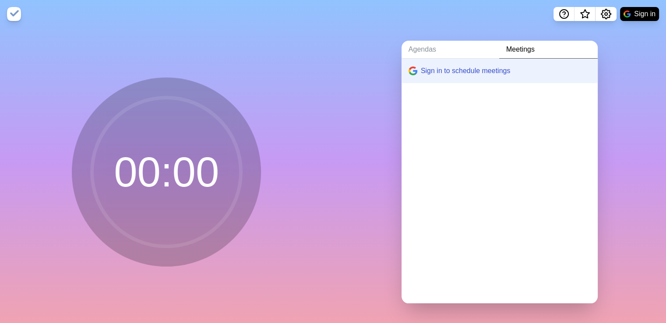  I want to click on button: Help, so click(564, 14).